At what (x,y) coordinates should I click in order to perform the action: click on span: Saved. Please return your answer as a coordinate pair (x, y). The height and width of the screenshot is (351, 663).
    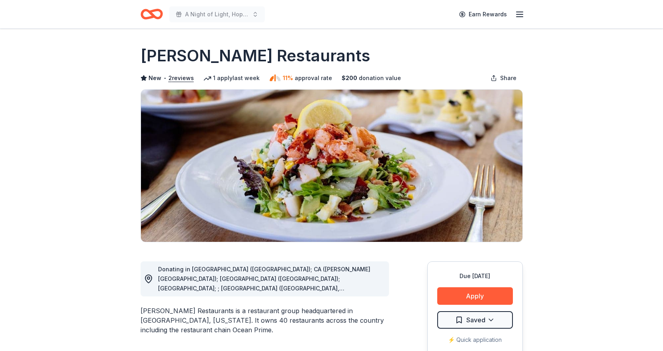
    Looking at the image, I should click on (476, 320).